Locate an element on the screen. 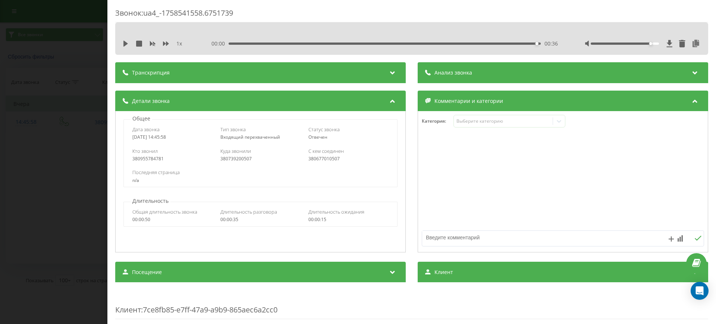  span: Длительность разговора is located at coordinates (249, 212).